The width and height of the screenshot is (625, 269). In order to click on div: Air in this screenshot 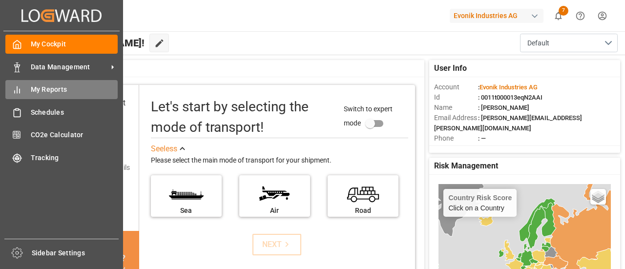, I will do `click(274, 210)`.